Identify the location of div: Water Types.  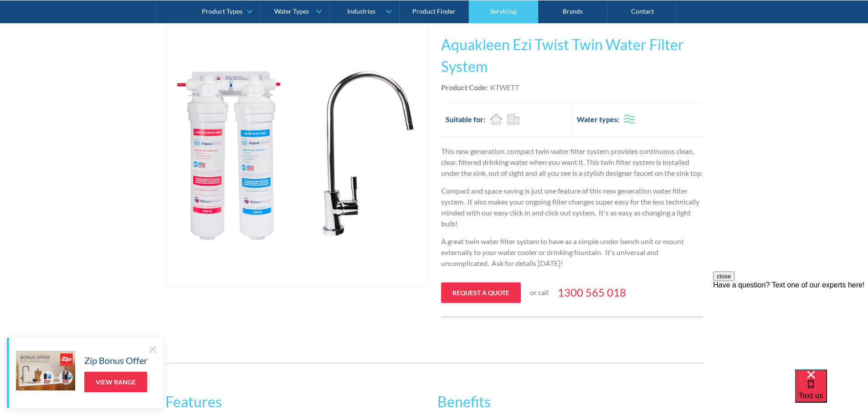
(292, 11).